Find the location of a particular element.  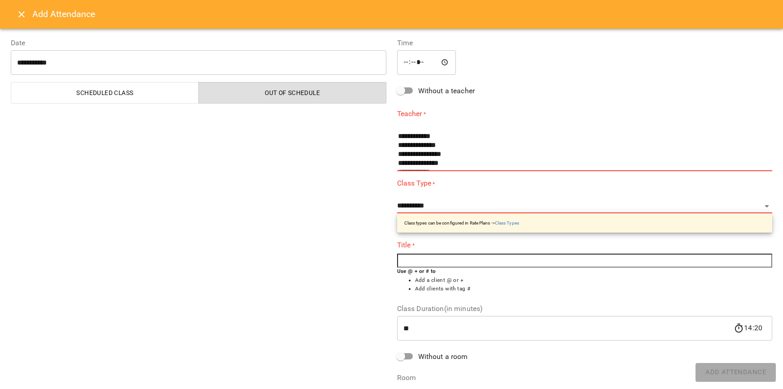

b: Use @ + or # to is located at coordinates (416, 271).